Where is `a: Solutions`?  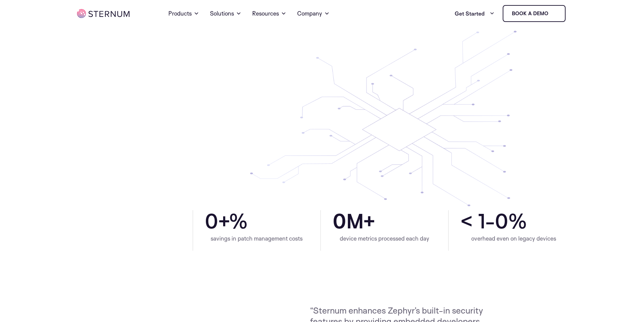
a: Solutions is located at coordinates (226, 14).